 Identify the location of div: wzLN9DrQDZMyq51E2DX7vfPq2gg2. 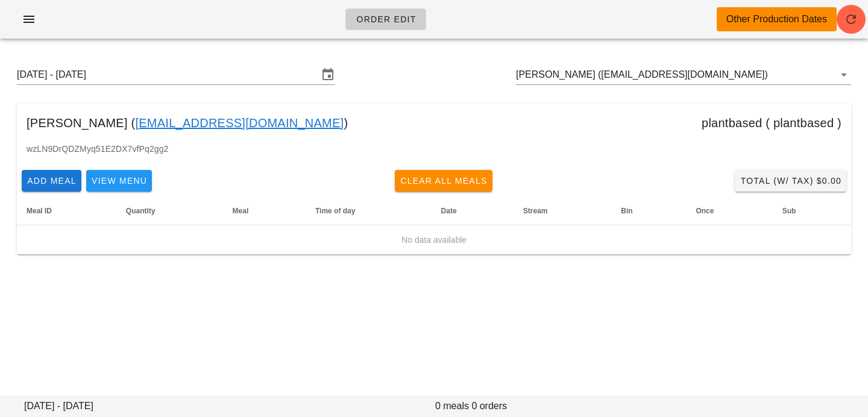
(434, 154).